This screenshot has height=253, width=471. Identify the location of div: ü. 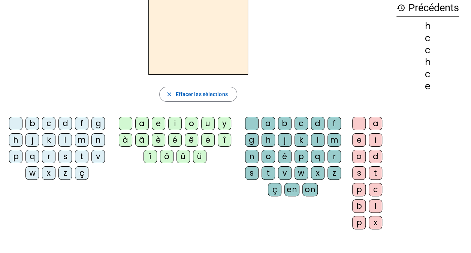
(200, 156).